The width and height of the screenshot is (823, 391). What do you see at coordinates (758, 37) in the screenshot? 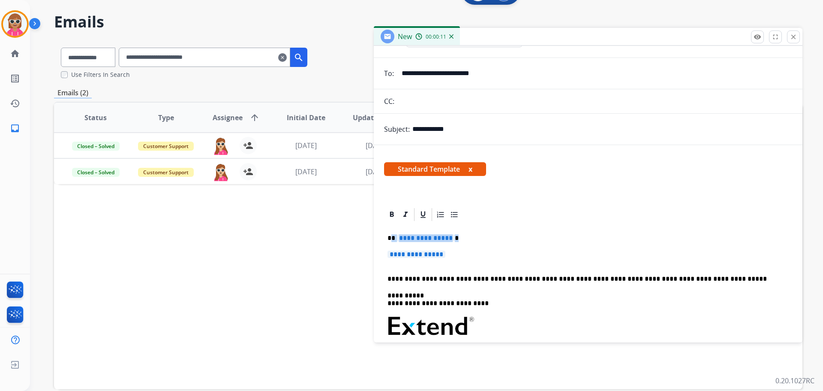
I see `mat-icon: remove_red_eye` at bounding box center [758, 37].